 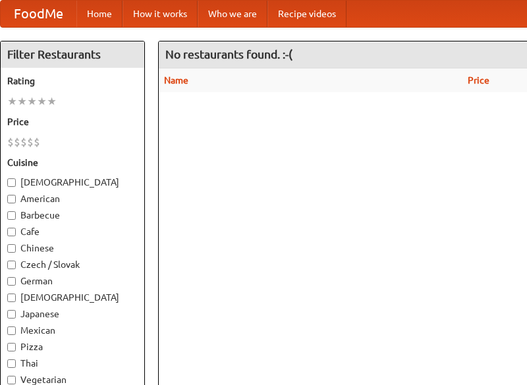 I want to click on a: Recipe videos, so click(x=307, y=14).